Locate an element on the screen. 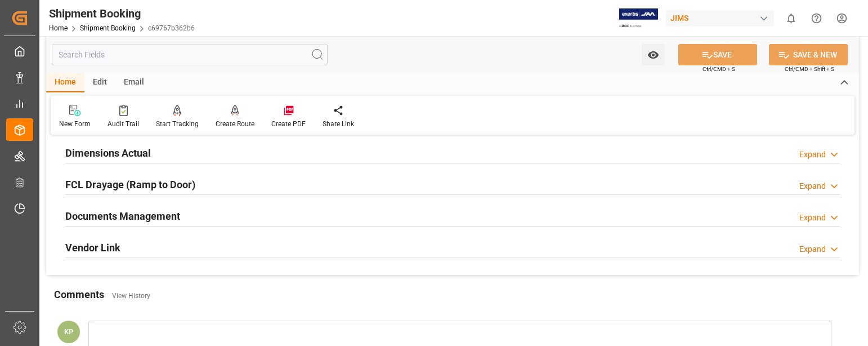 The height and width of the screenshot is (346, 868). button: JIMS is located at coordinates (722, 18).